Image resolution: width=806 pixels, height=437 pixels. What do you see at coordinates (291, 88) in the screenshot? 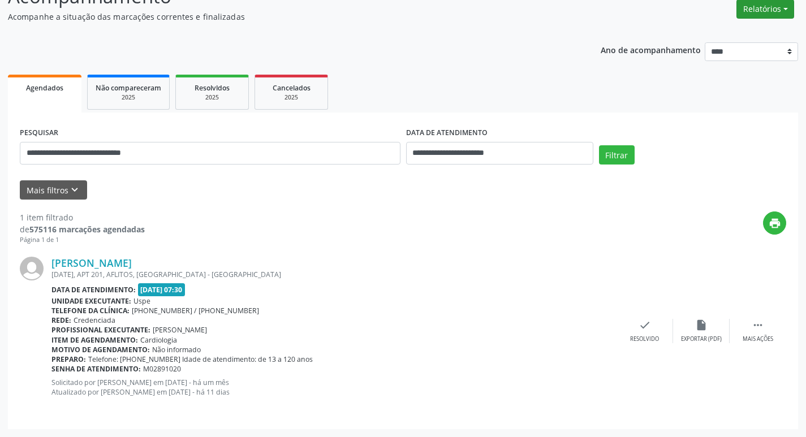
I see `span: Cancelados` at bounding box center [291, 88].